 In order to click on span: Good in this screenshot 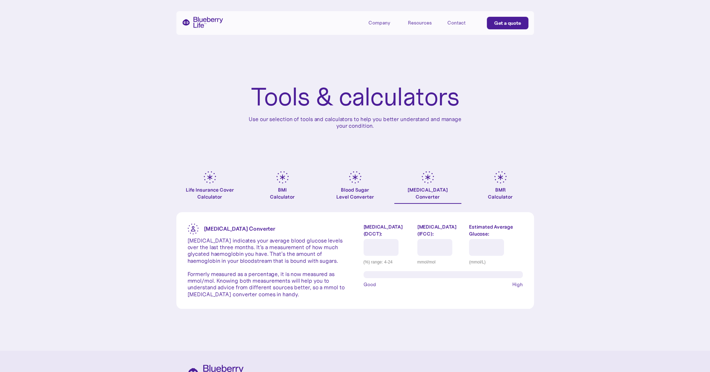, I will do `click(370, 284)`.